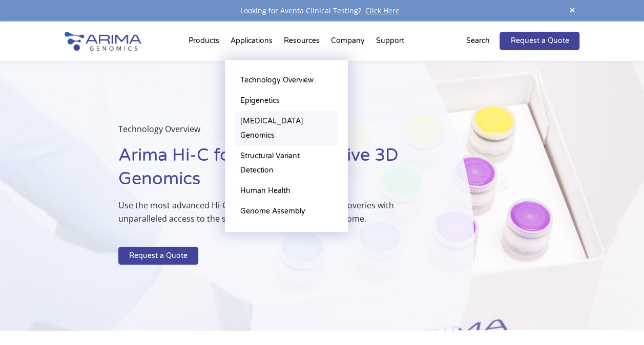 Image resolution: width=644 pixels, height=345 pixels. I want to click on a: Technology Overview, so click(287, 80).